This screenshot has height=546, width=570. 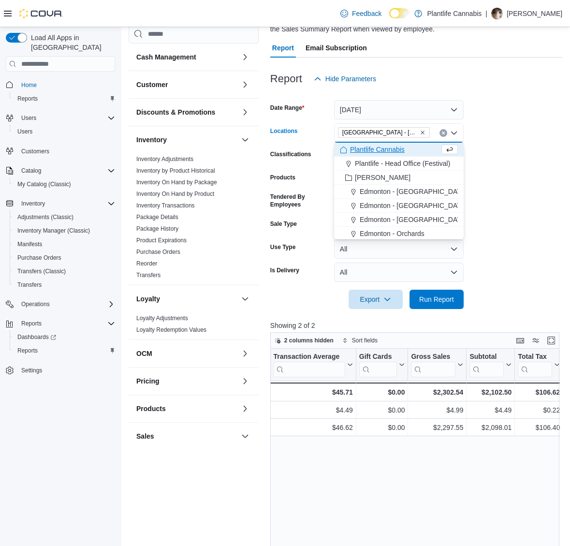 I want to click on div: $106.40, so click(x=539, y=428).